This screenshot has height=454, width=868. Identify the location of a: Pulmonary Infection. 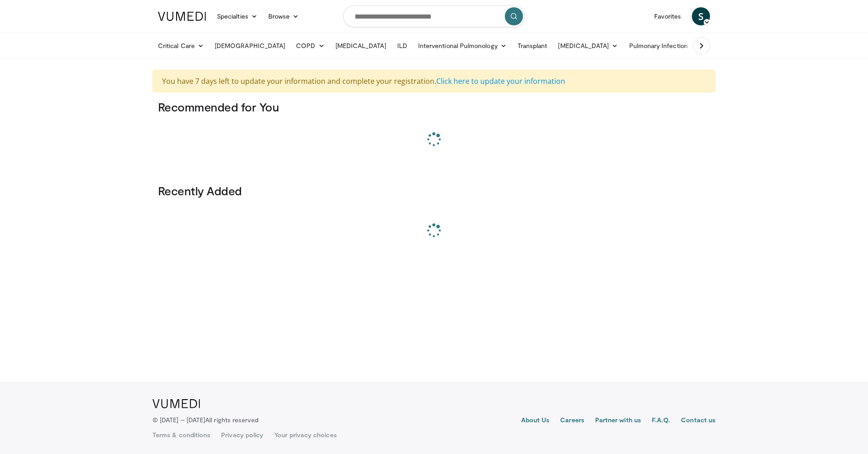
(663, 46).